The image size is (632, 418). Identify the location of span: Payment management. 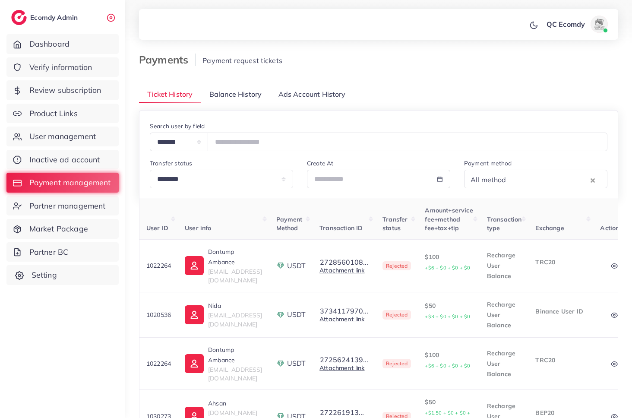
(70, 183).